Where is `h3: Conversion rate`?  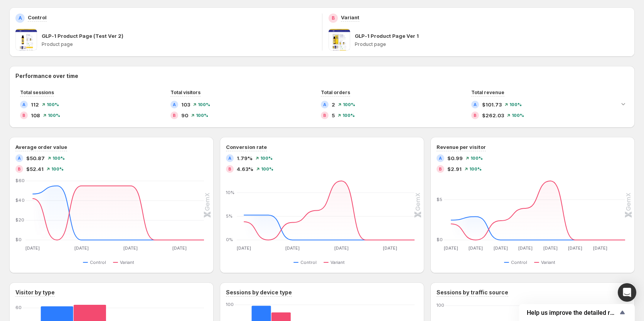
h3: Conversion rate is located at coordinates (246, 147).